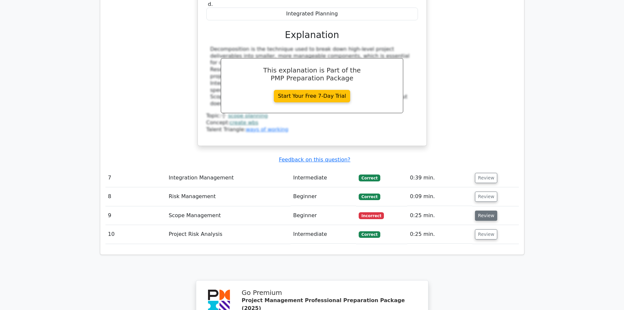 Image resolution: width=624 pixels, height=310 pixels. Describe the element at coordinates (440, 196) in the screenshot. I see `td: 0:09 min.` at that location.